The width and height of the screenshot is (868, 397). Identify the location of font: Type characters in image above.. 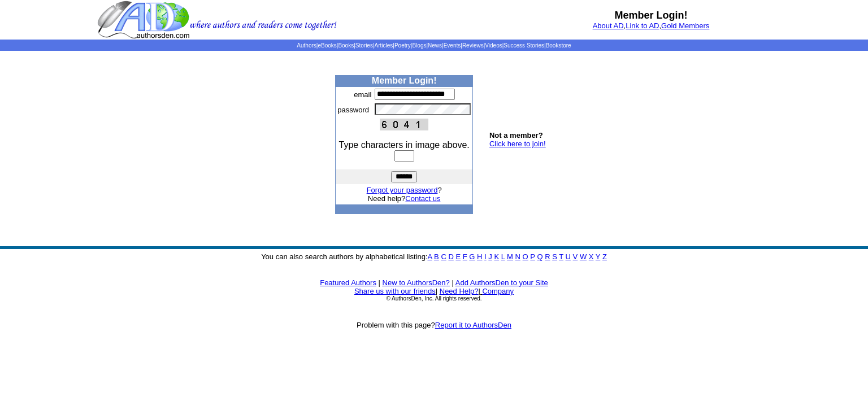
(404, 144).